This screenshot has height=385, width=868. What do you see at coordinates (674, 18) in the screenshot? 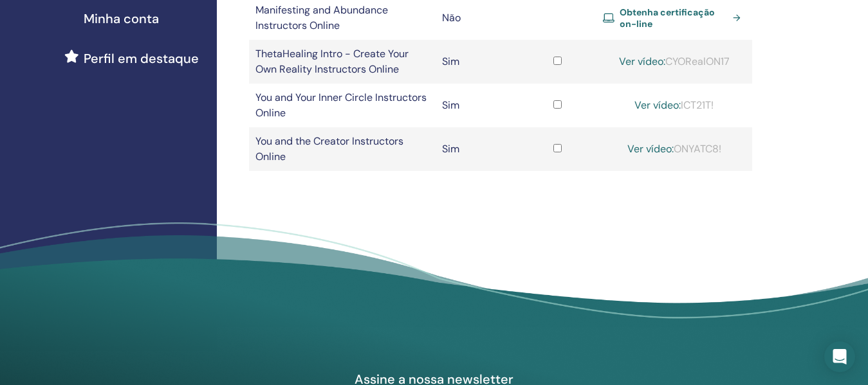
I see `span: Obtenha certificação on-line` at bounding box center [674, 18].